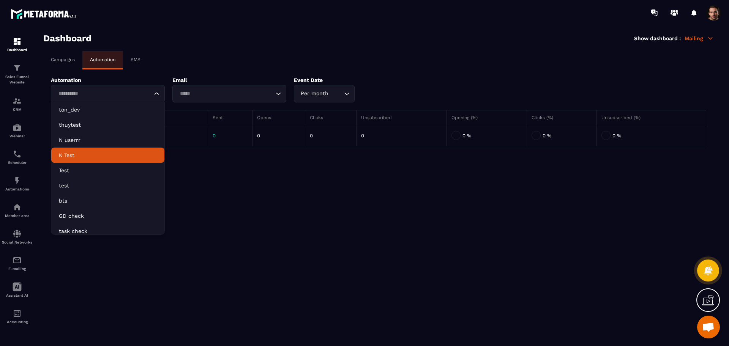 The height and width of the screenshot is (346, 729). What do you see at coordinates (108, 155) in the screenshot?
I see `p: K Test` at bounding box center [108, 155].